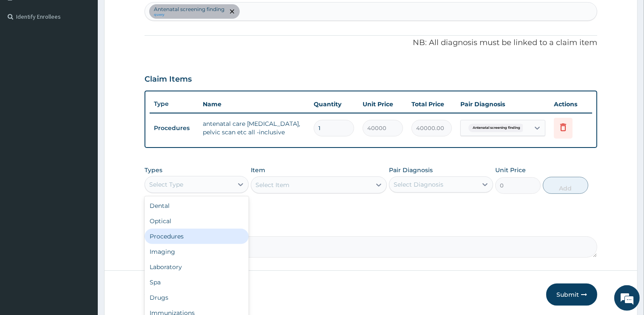  What do you see at coordinates (571, 104) in the screenshot?
I see `th: Actions` at bounding box center [571, 104].